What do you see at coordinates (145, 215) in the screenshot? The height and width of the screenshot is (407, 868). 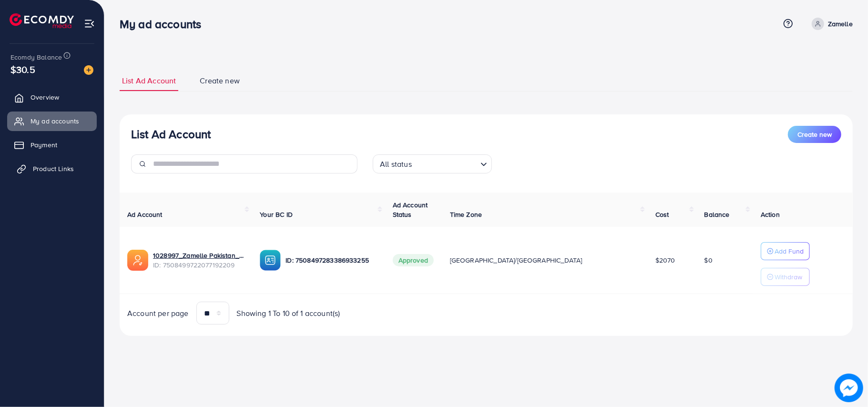 I see `span: Ad Account` at bounding box center [145, 215].